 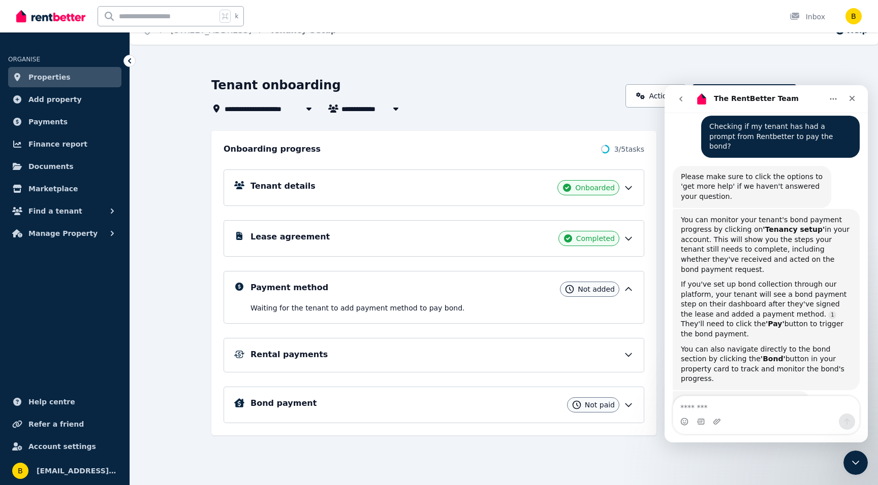 What do you see at coordinates (64, 425) in the screenshot?
I see `a: Refer a friend` at bounding box center [64, 425].